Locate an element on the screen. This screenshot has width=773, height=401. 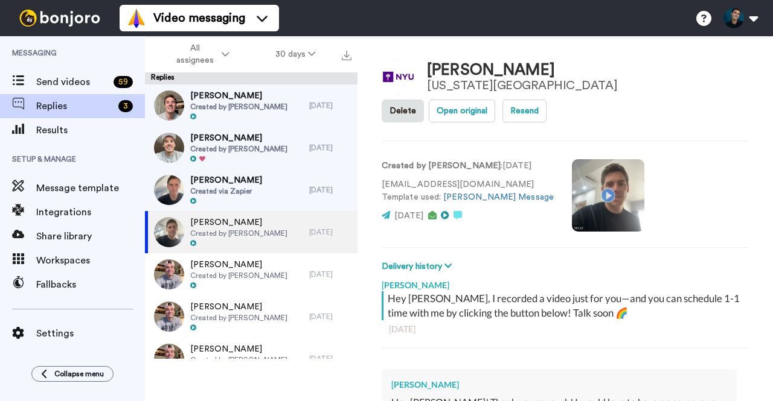
button: 30 days is located at coordinates (295, 54).